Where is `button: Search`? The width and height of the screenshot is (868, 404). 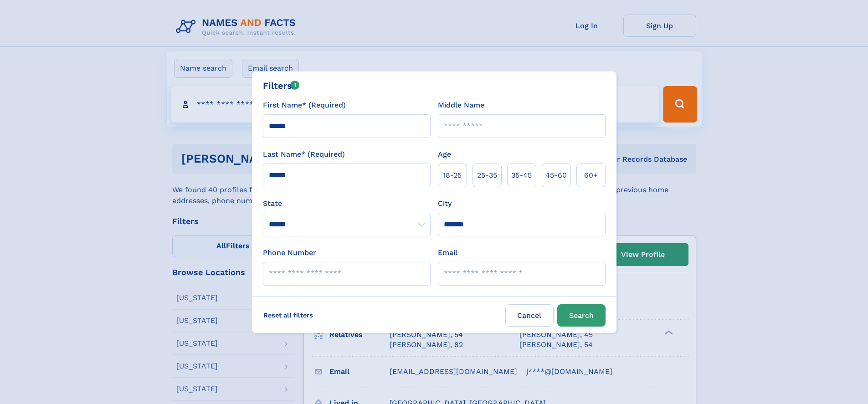
button: Search is located at coordinates (581, 315).